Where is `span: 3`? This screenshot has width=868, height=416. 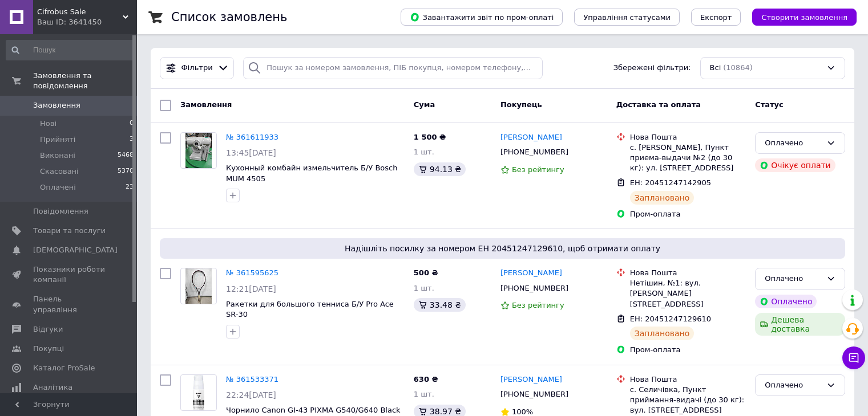
span: 3 is located at coordinates (131, 140).